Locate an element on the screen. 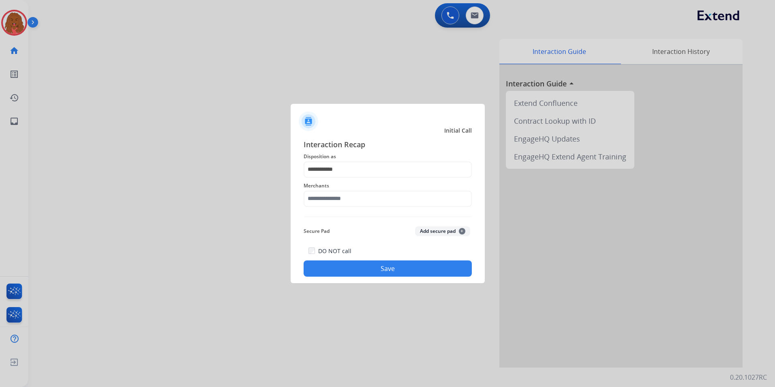  span: Initial Call is located at coordinates (458, 131).